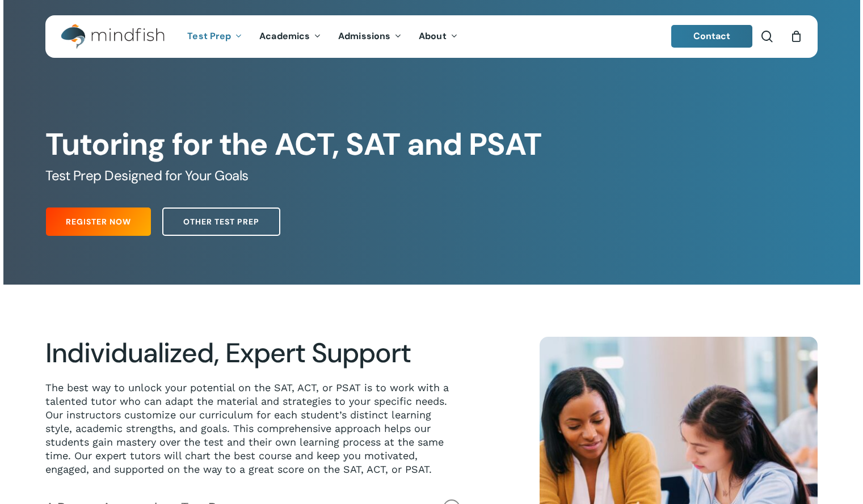 This screenshot has height=504, width=863. Describe the element at coordinates (98, 222) in the screenshot. I see `span: Register Now` at that location.